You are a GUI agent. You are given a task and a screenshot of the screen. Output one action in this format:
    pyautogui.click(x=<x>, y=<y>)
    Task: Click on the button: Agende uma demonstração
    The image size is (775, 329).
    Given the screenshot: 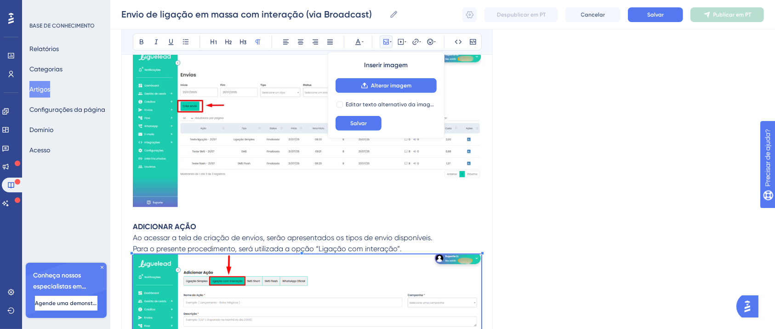 What is the action you would take?
    pyautogui.click(x=66, y=303)
    